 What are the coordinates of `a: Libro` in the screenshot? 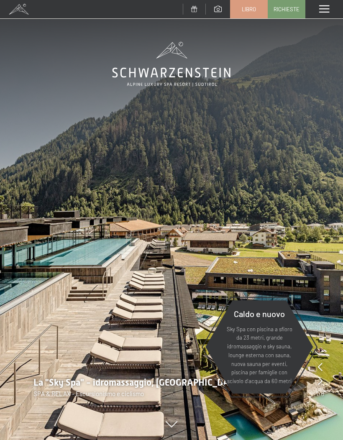 It's located at (249, 9).